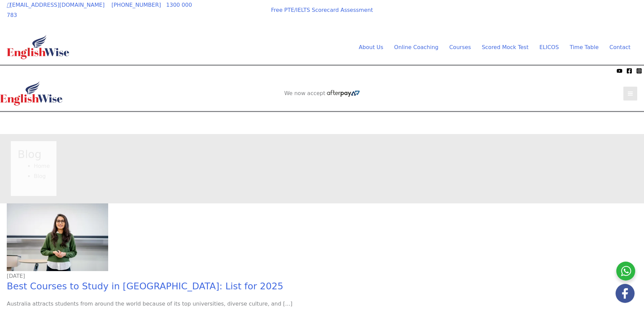 This screenshot has height=311, width=644. I want to click on a: Home, so click(41, 166).